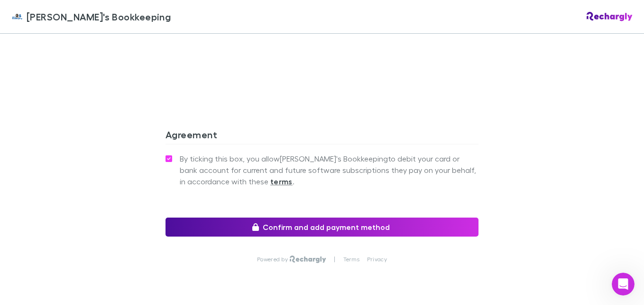 The height and width of the screenshot is (305, 644). I want to click on a: Terms, so click(351, 259).